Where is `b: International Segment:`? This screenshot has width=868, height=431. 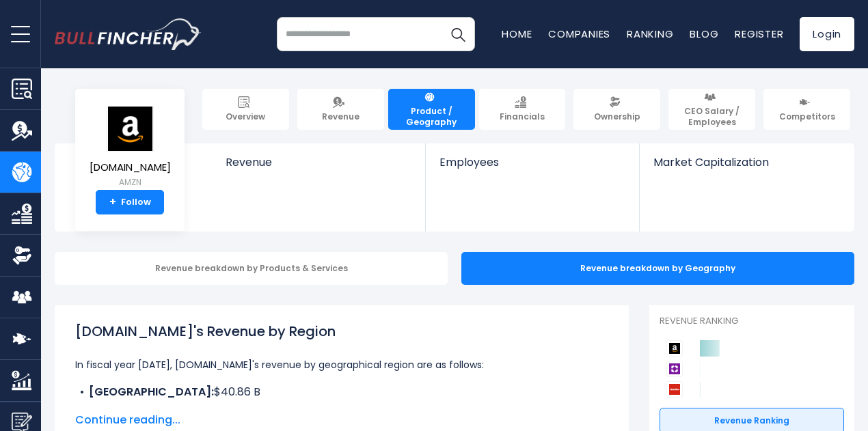 b: International Segment: is located at coordinates (154, 408).